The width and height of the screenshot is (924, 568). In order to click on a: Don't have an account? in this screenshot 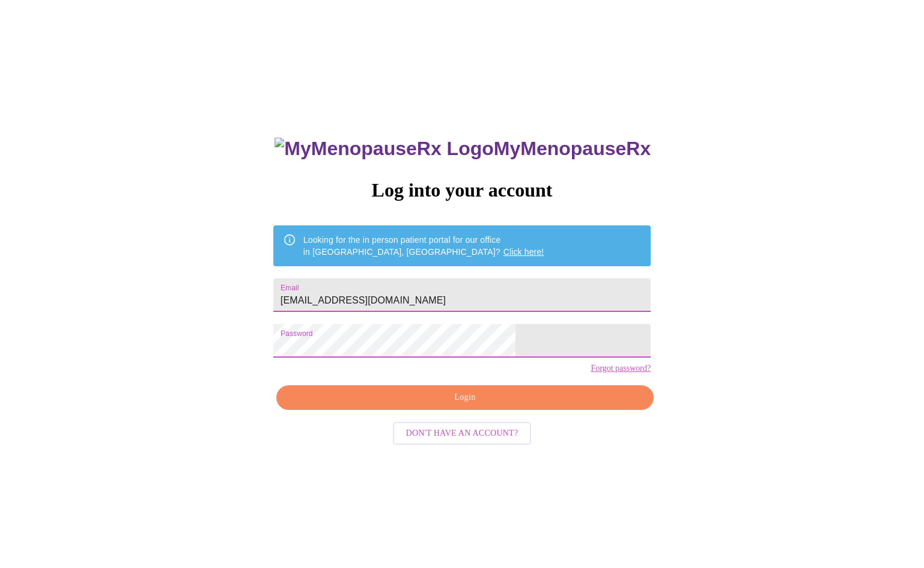, I will do `click(462, 432)`.